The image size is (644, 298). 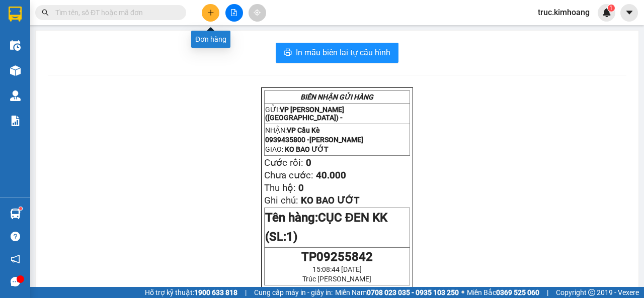 I want to click on span: Chưa cước:, so click(x=289, y=175).